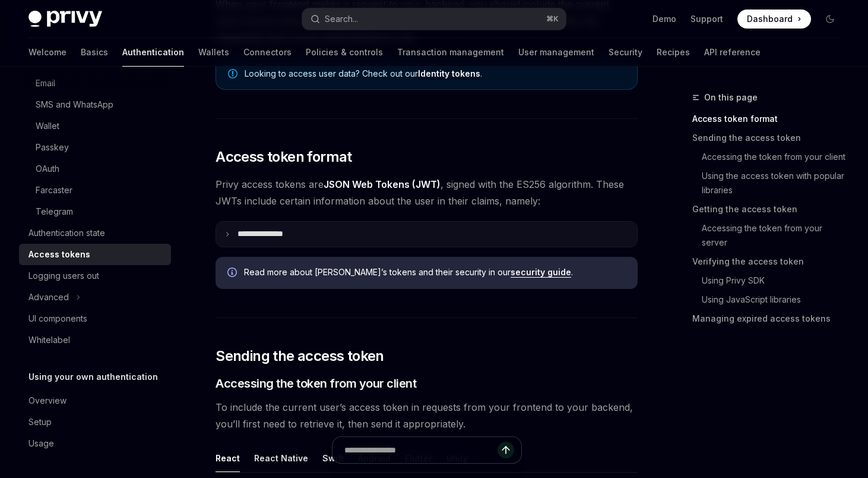  What do you see at coordinates (47, 52) in the screenshot?
I see `a: Welcome` at bounding box center [47, 52].